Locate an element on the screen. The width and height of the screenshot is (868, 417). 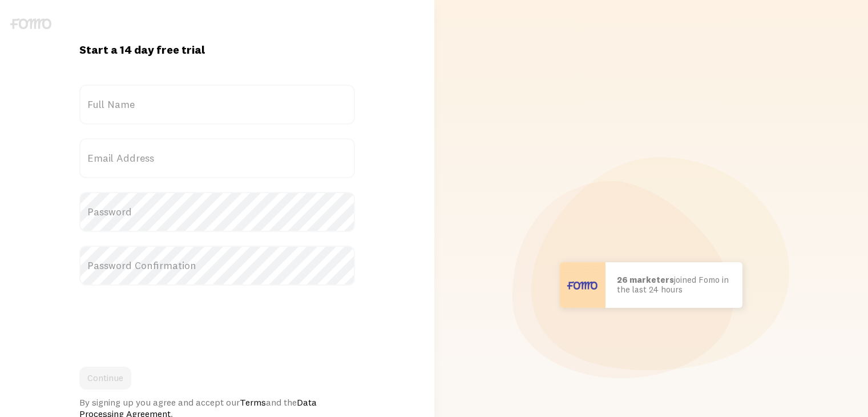
img: fomo-logo-gray-b99e0e8ada9f9040e2984d0d95b3b12da0074ffd48d1e5cb62ac37fc77b0b268.svg is located at coordinates (31, 23).